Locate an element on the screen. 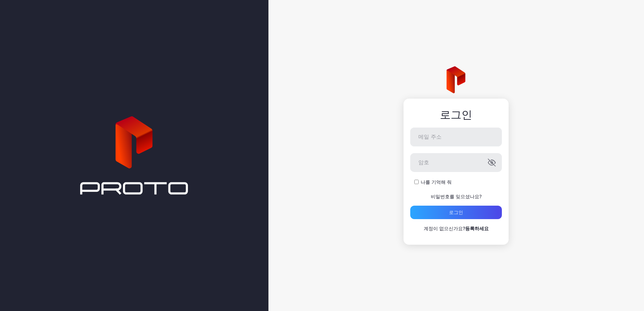 The height and width of the screenshot is (311, 644). p: 계정이 없으신가요? is located at coordinates (456, 228).